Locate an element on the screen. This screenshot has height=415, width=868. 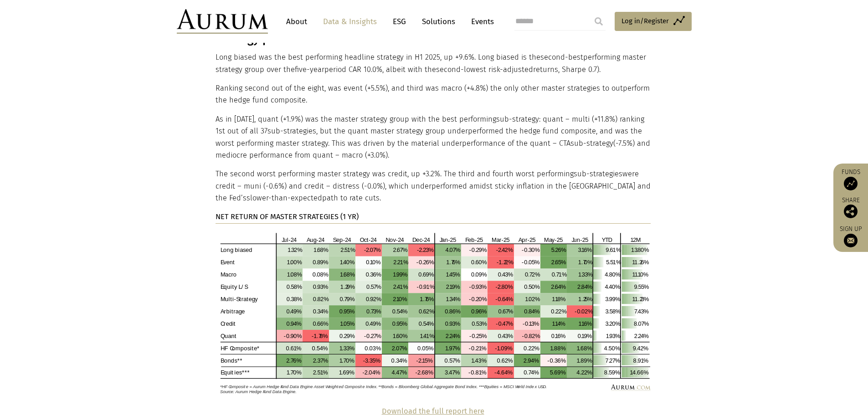
span: slower-than-expected is located at coordinates (284, 197).